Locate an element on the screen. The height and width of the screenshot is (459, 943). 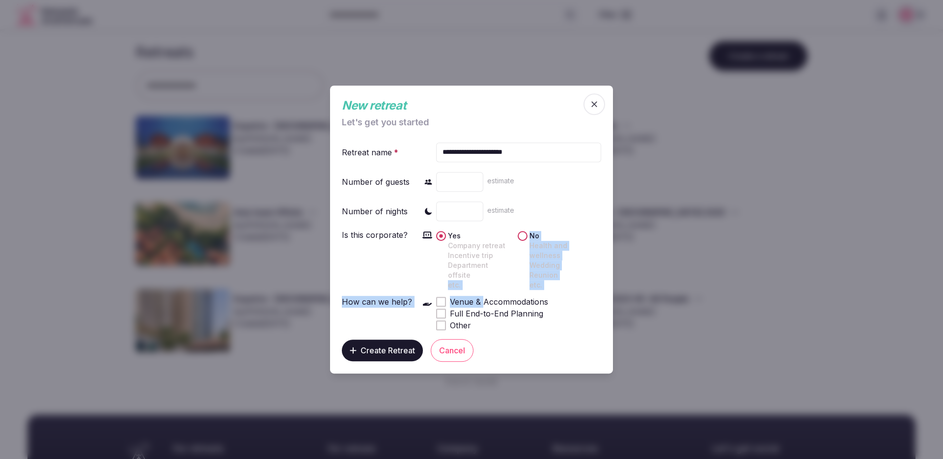
span: Create Retreat is located at coordinates (387, 350).